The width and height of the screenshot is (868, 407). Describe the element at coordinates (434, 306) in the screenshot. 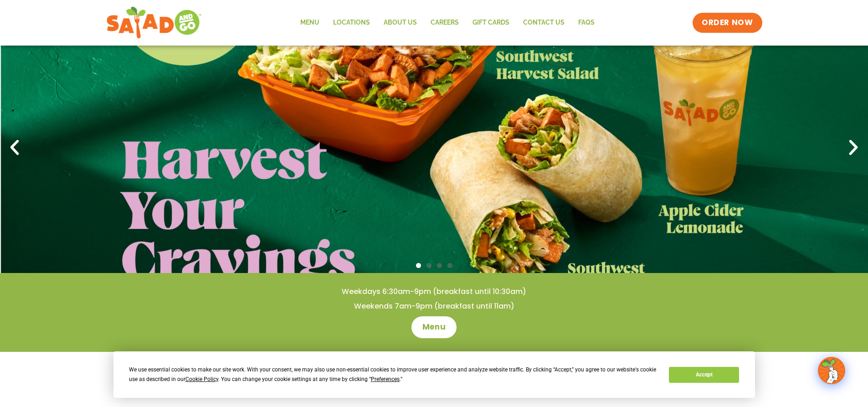

I see `h4: Weekends 7am-9pm (breakfast until 11am)` at that location.